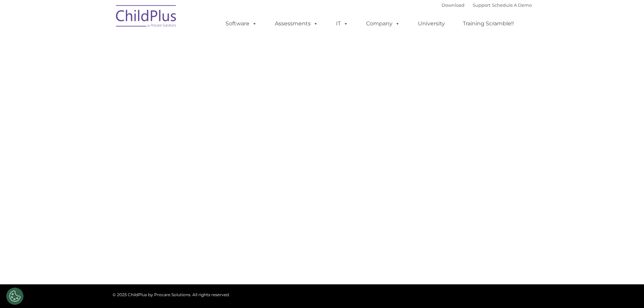 This screenshot has width=644, height=308. I want to click on a: Assessments, so click(296, 23).